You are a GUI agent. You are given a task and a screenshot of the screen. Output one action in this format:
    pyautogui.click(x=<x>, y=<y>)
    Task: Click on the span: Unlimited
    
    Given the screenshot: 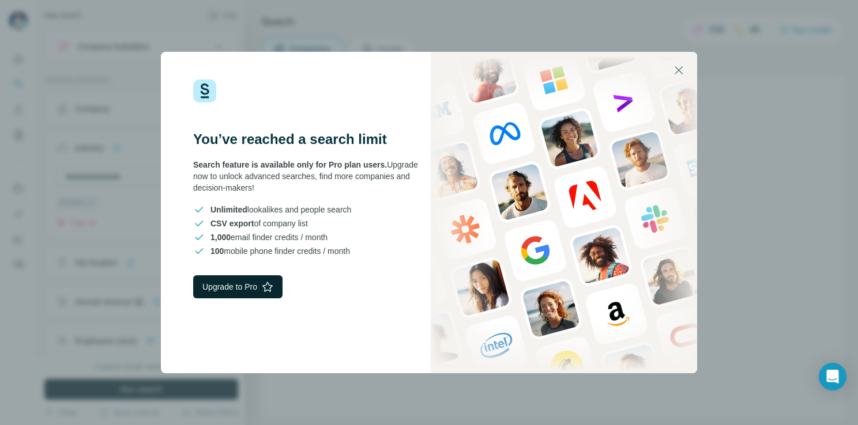 What is the action you would take?
    pyautogui.click(x=229, y=210)
    